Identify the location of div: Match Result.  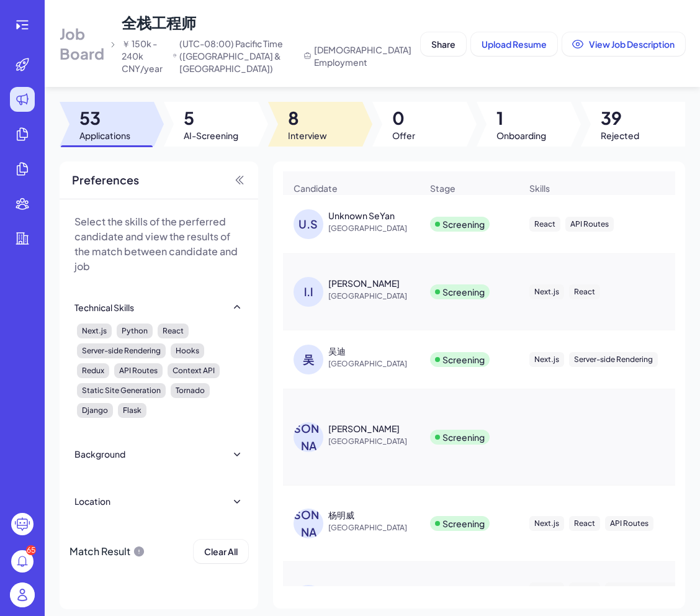
(108, 551).